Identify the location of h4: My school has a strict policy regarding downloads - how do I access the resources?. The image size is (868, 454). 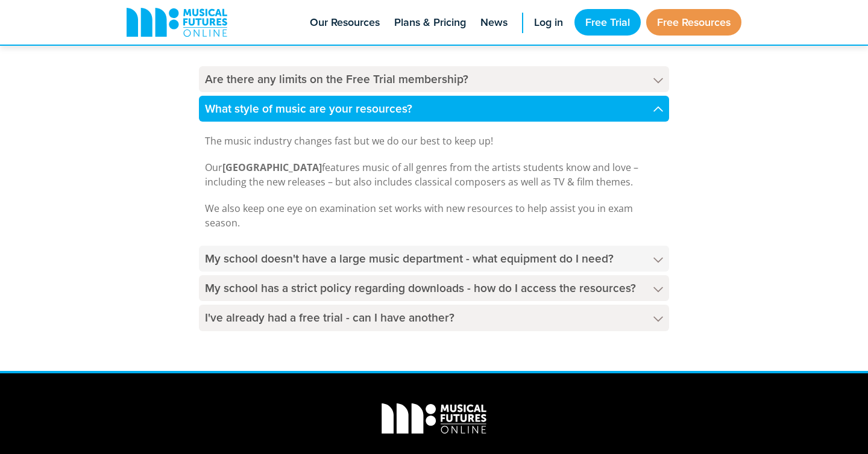
(434, 288).